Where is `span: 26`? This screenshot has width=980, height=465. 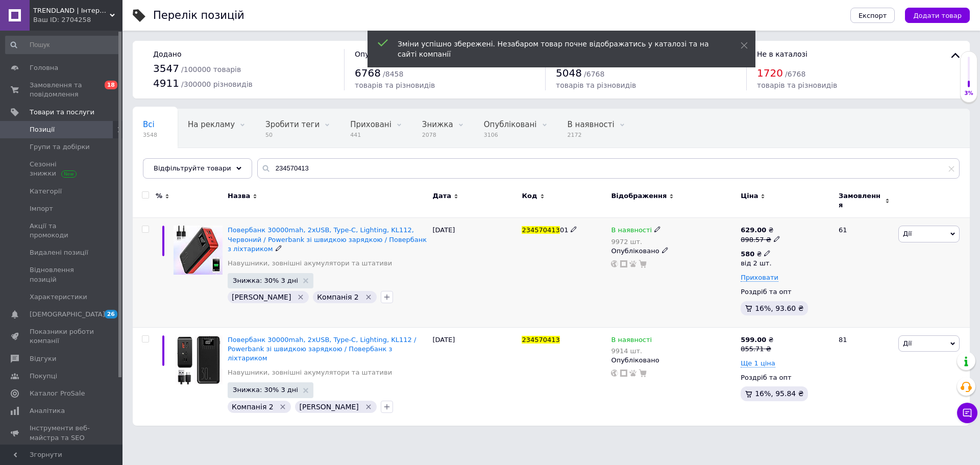
span: 26 is located at coordinates (111, 314).